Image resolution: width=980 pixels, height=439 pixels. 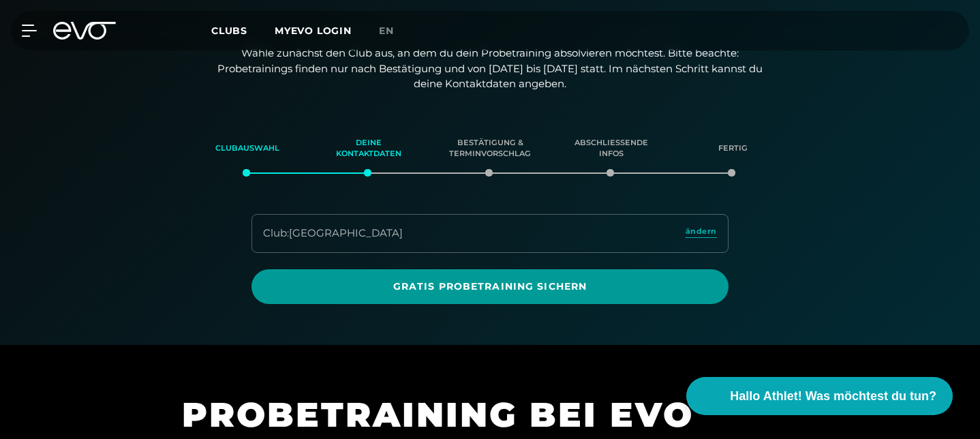 I want to click on a: ändern, so click(x=701, y=233).